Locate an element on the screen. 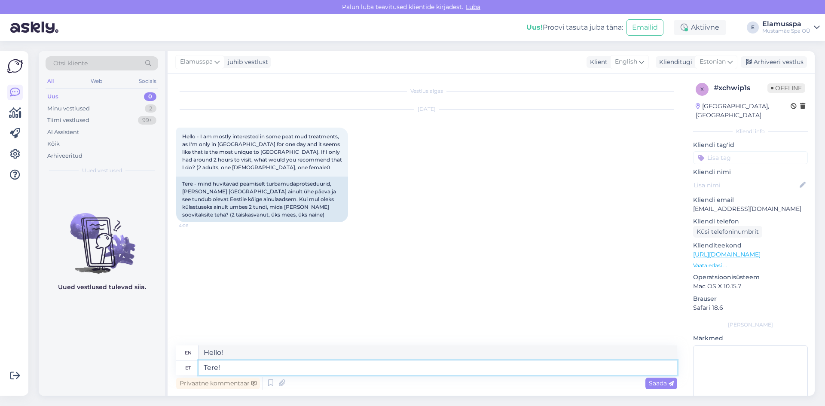 This screenshot has width=825, height=406. span: Saada is located at coordinates (661, 383).